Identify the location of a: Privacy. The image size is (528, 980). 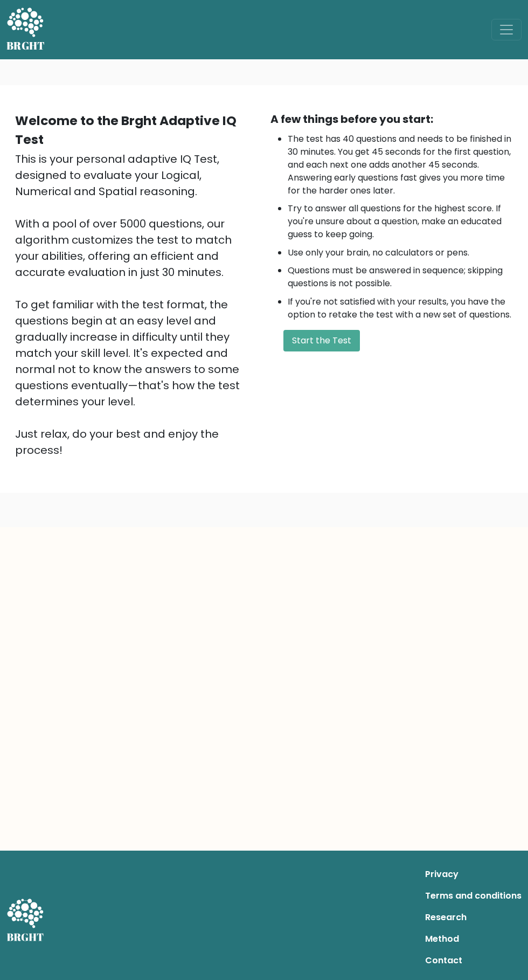
(473, 875).